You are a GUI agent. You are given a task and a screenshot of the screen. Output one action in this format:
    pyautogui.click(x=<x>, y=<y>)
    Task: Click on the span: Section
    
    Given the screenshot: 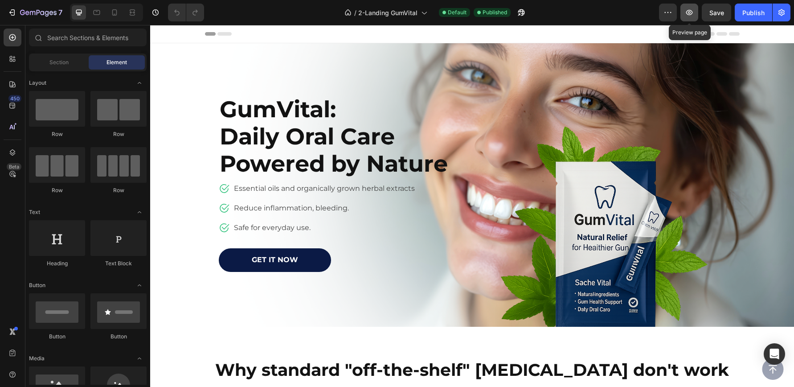 What is the action you would take?
    pyautogui.click(x=59, y=62)
    